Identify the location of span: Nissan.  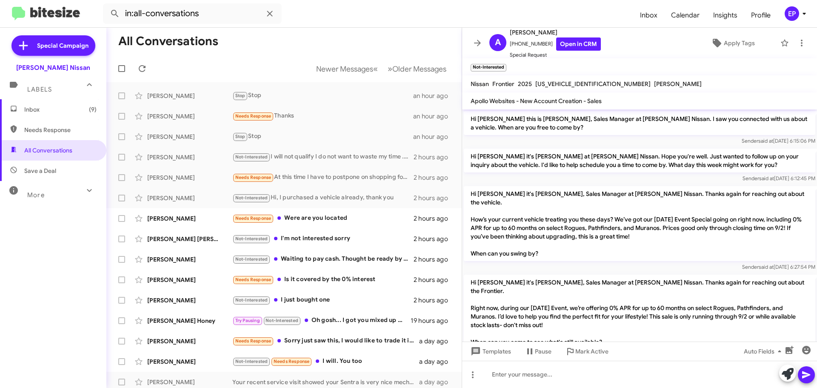
(480, 84).